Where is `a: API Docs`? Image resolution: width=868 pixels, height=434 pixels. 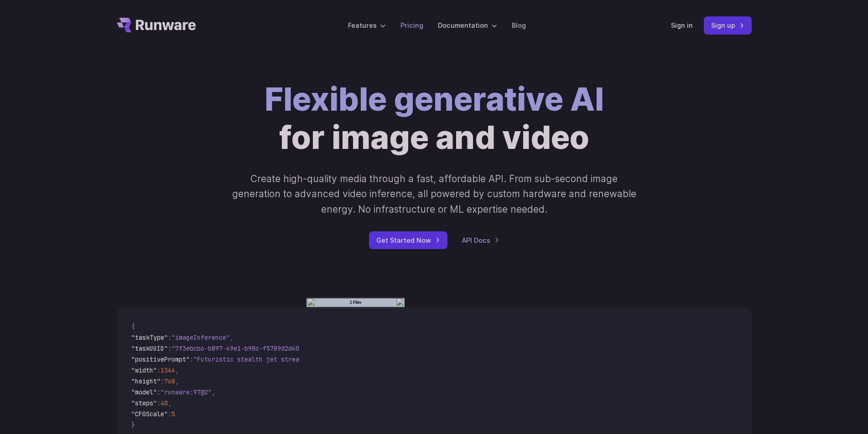 a: API Docs is located at coordinates (480, 240).